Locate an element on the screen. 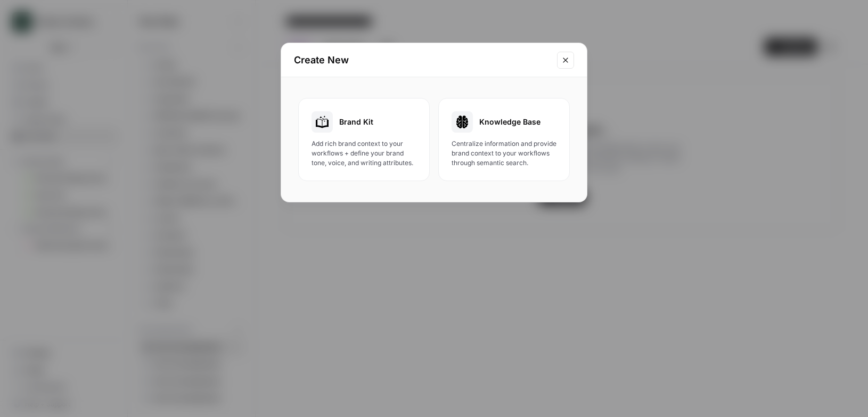 The image size is (868, 417). span: Add rich brand context to your workflows + define your brand tone, voice, and writing attributes. is located at coordinates (363, 153).